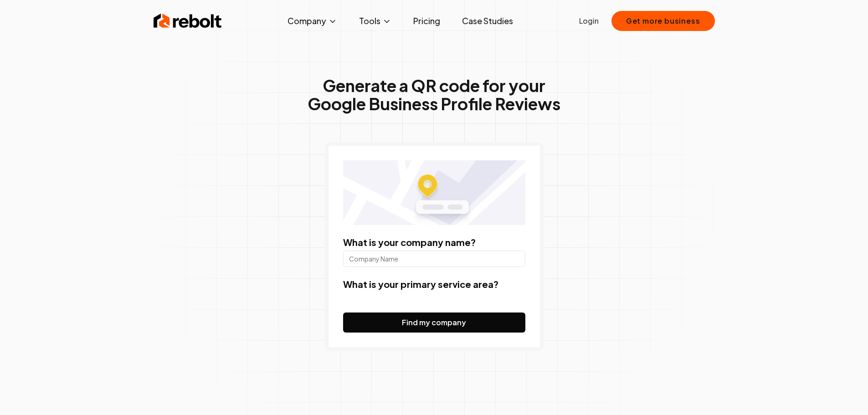  What do you see at coordinates (421, 284) in the screenshot?
I see `label: What is your primary service area?` at bounding box center [421, 284].